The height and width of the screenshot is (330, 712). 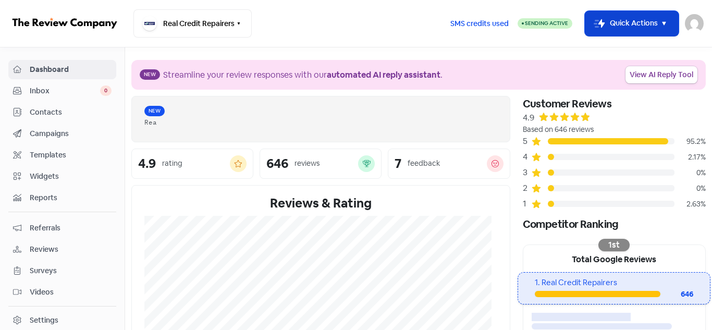 What do you see at coordinates (70, 155) in the screenshot?
I see `span: Templates` at bounding box center [70, 155].